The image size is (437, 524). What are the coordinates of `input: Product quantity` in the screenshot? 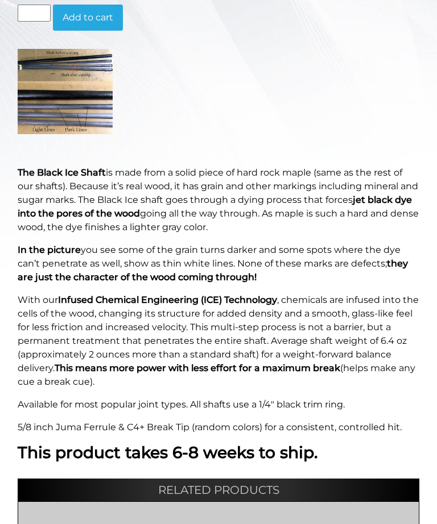 It's located at (34, 13).